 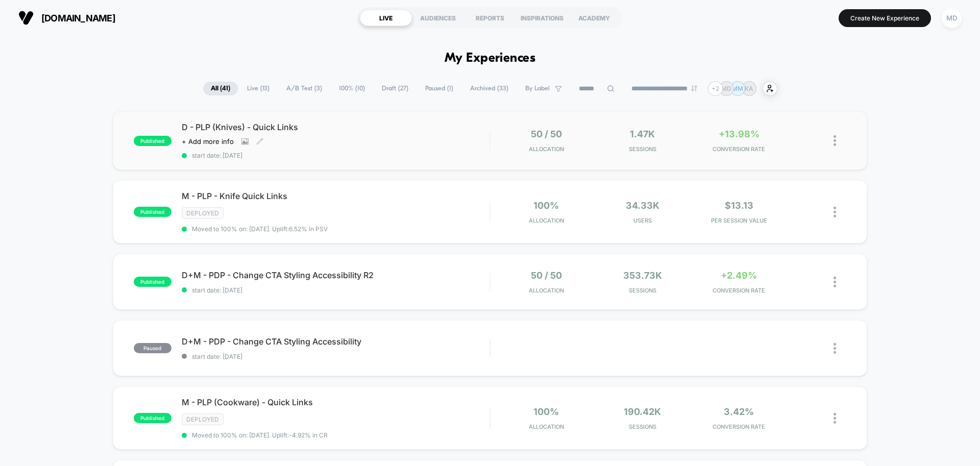 What do you see at coordinates (739, 206) in the screenshot?
I see `span: $13.13` at bounding box center [739, 206].